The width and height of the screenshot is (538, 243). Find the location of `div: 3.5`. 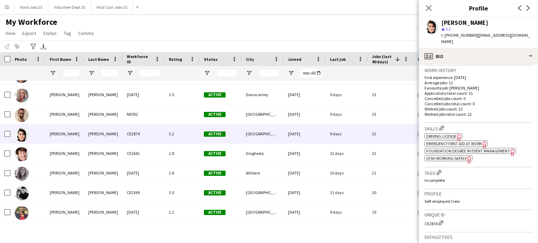

div: 3.5 is located at coordinates (182, 95).